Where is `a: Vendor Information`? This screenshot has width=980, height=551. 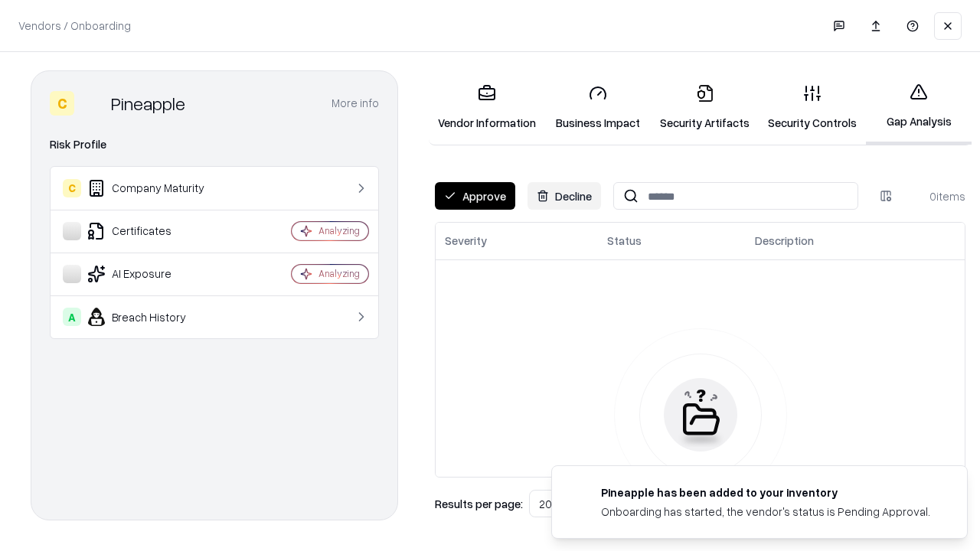 a: Vendor Information is located at coordinates (487, 107).